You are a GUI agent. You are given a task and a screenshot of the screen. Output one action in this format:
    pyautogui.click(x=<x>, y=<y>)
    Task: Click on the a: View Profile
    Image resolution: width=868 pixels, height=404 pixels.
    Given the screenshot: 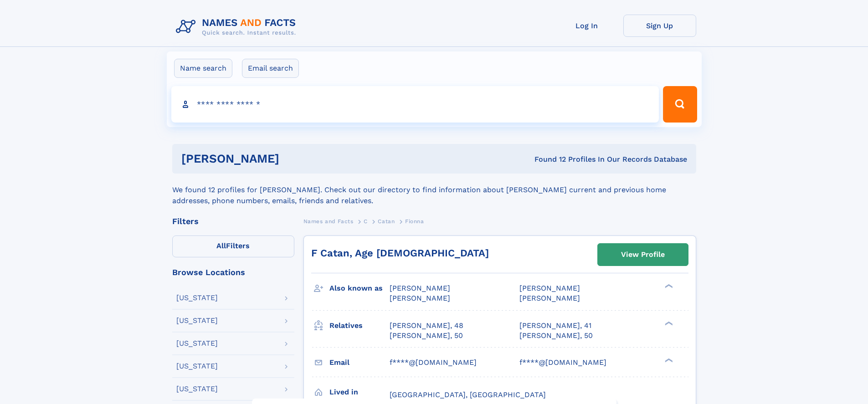 What is the action you would take?
    pyautogui.click(x=643, y=255)
    